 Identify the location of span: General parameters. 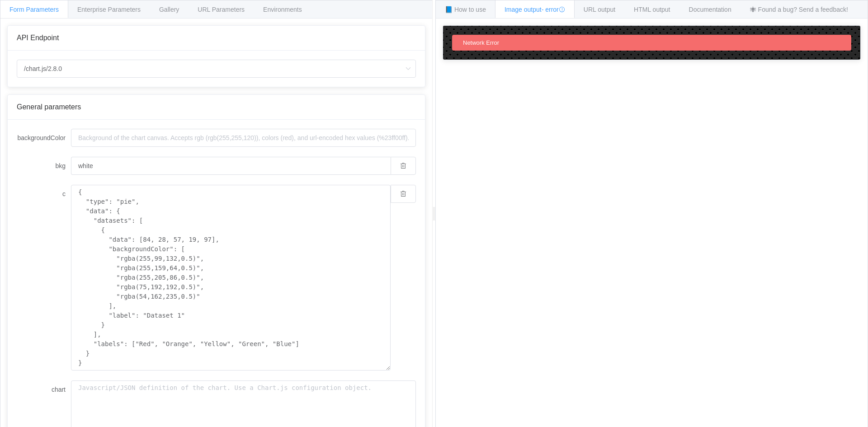
(48, 107).